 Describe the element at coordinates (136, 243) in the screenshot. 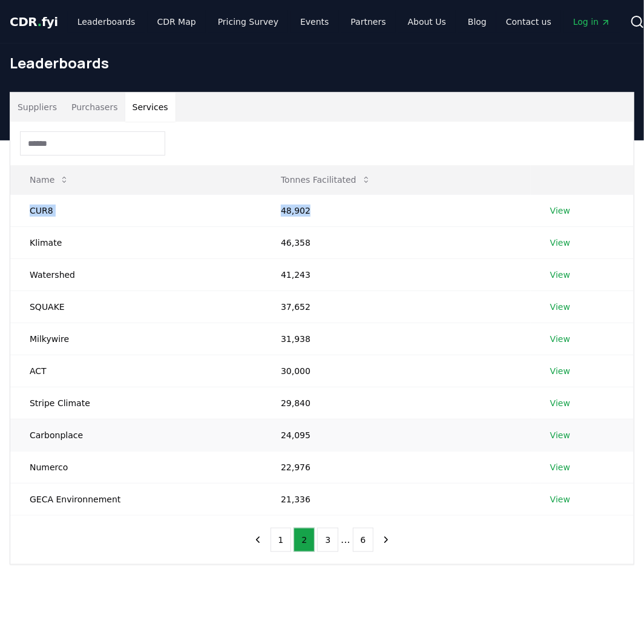

I see `td: Klimate` at that location.